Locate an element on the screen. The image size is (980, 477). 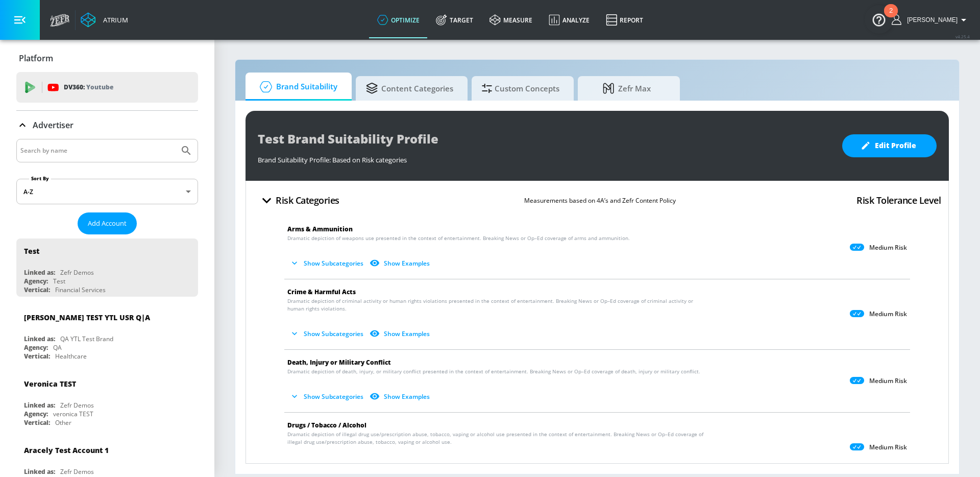
span: Arms & Ammunition is located at coordinates (320, 228).